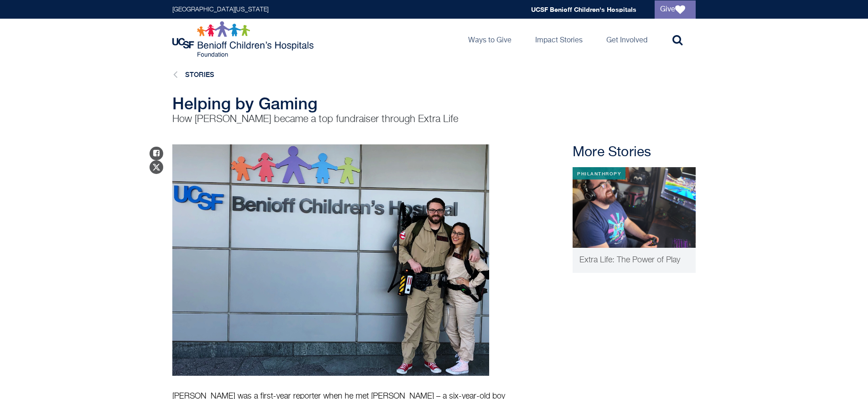 Image resolution: width=868 pixels, height=399 pixels. Describe the element at coordinates (584, 9) in the screenshot. I see `a: UCSF Benioff Children's Hospitals` at that location.